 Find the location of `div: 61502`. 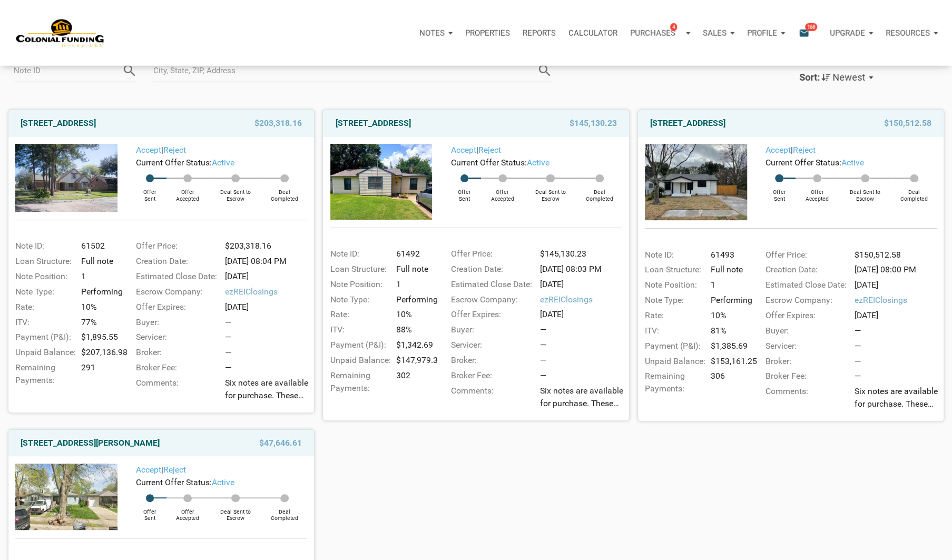

div: 61502 is located at coordinates (100, 246).